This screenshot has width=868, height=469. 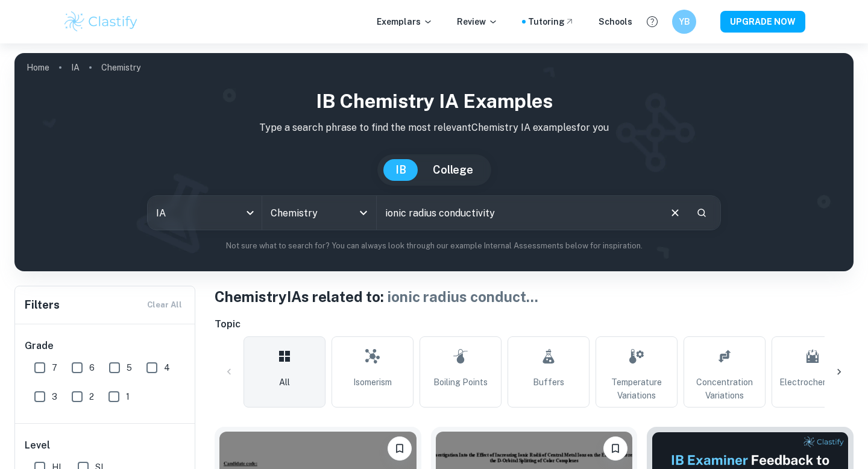 What do you see at coordinates (129, 368) in the screenshot?
I see `span: 5` at bounding box center [129, 368].